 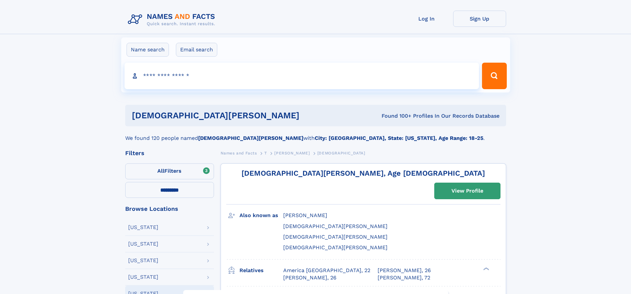 I want to click on a: Log In, so click(x=427, y=19).